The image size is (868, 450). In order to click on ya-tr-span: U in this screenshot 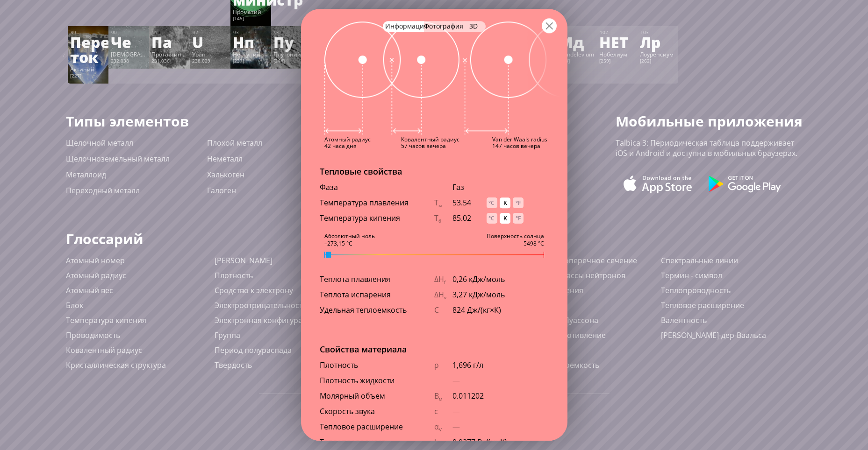, I will do `click(198, 42)`.